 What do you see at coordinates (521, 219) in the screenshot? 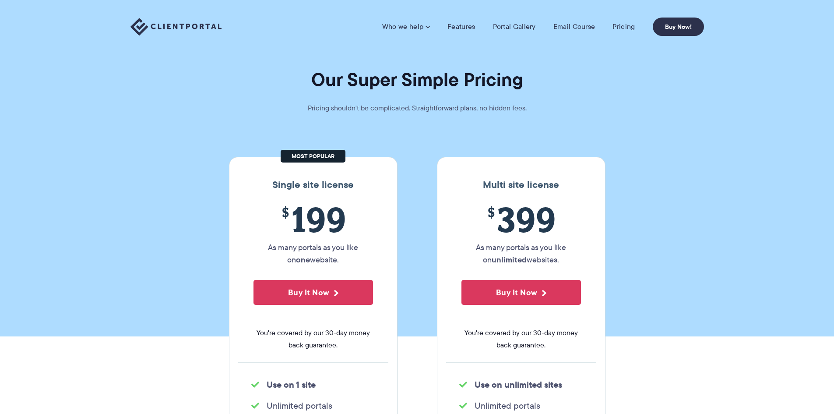
I see `span: 399` at bounding box center [521, 219].